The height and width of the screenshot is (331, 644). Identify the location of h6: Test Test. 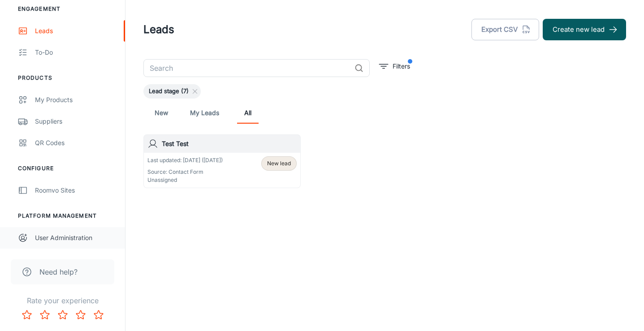
(229, 144).